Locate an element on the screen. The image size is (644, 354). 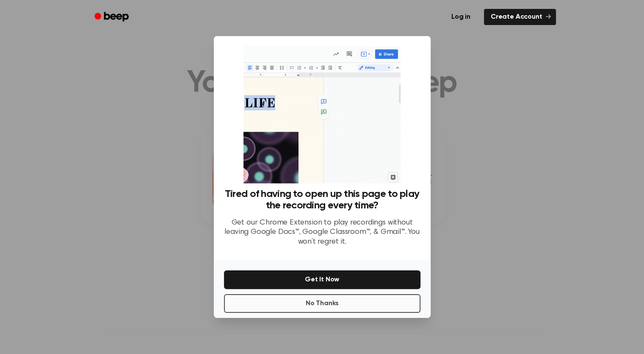
p: Get our Chrome Extension to play recordings without leaving Google Docs™, Google Classroom™, & Gm... is located at coordinates (322, 233).